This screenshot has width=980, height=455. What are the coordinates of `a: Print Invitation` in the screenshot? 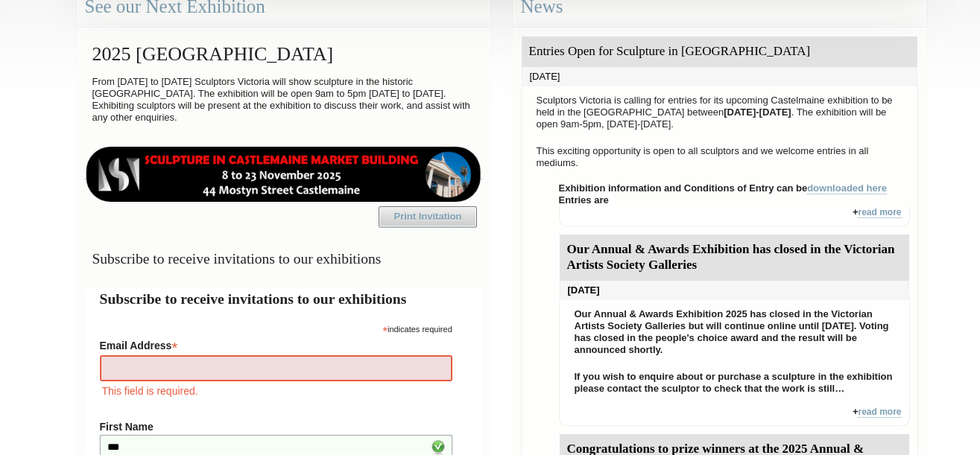 It's located at (428, 217).